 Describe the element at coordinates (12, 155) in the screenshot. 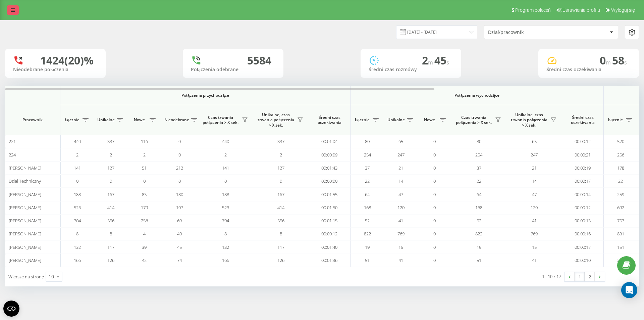

I see `span: 224` at that location.